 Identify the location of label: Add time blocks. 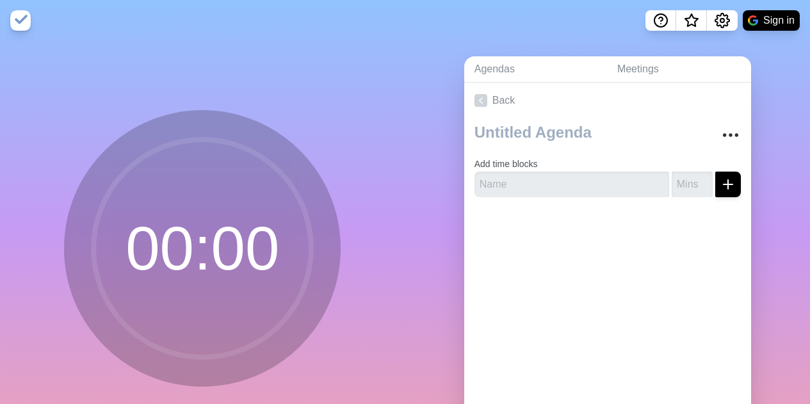
(506, 164).